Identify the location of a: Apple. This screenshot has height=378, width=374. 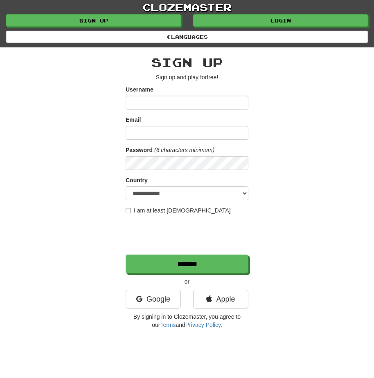
(220, 299).